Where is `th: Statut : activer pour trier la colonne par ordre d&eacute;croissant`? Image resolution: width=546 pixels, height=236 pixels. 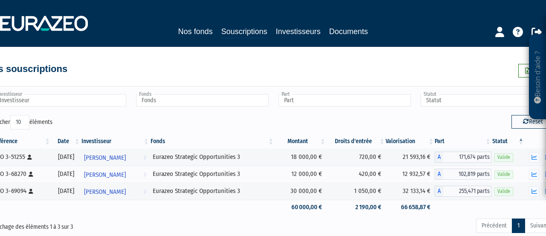 th: Statut : activer pour trier la colonne par ordre d&eacute;croissant is located at coordinates (508, 142).